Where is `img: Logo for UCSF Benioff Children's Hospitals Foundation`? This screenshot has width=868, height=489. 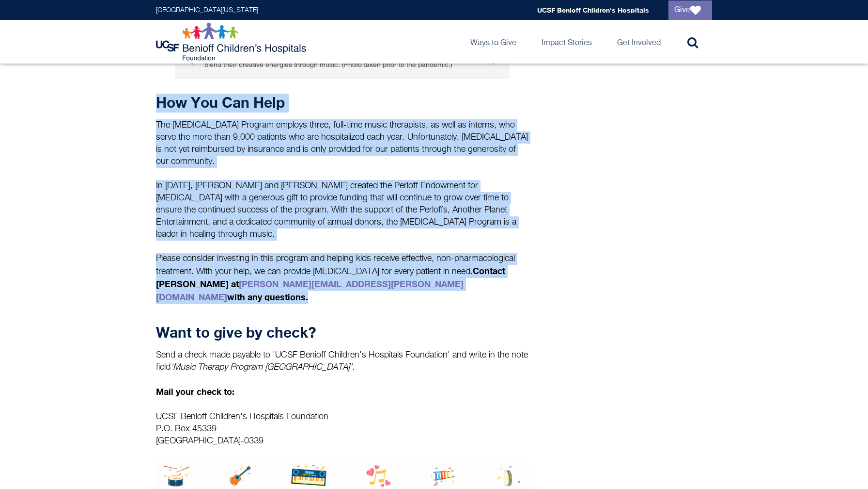 img: Logo for UCSF Benioff Children's Hospitals Foundation is located at coordinates (232, 42).